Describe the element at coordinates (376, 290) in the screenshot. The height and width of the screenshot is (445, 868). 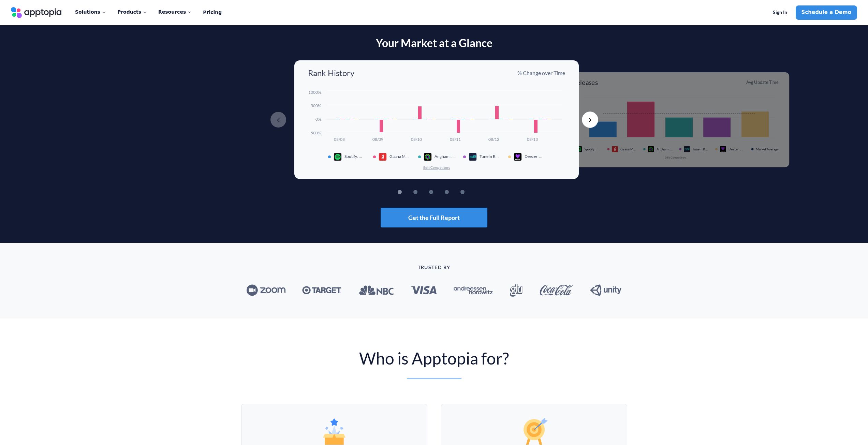
I see `img: NBC_logo.svg` at that location.